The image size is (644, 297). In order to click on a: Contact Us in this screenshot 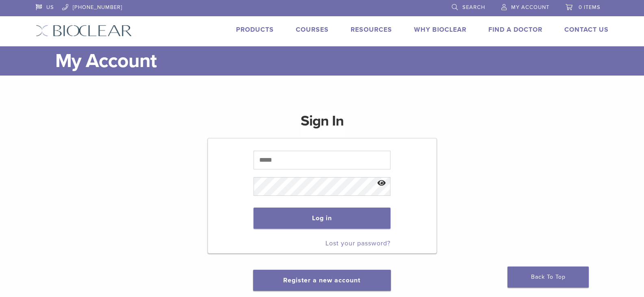, I will do `click(586, 30)`.